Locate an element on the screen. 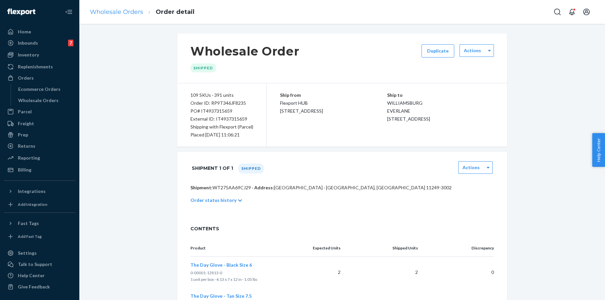 The height and width of the screenshot is (300, 605). a: Reporting is located at coordinates (40, 158).